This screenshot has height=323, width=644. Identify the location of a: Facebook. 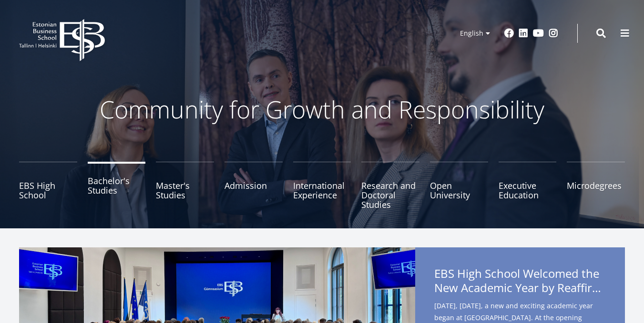
(509, 34).